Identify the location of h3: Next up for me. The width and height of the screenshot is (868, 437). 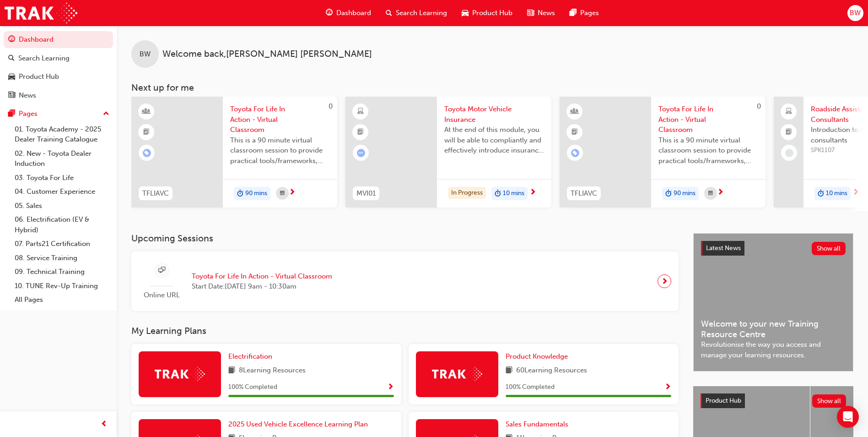
(492, 88).